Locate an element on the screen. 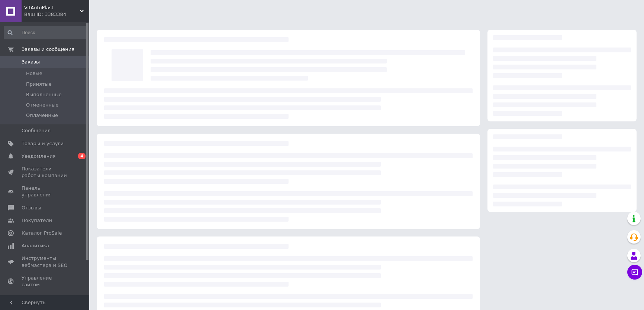  span: VitAutoPlast is located at coordinates (52, 7).